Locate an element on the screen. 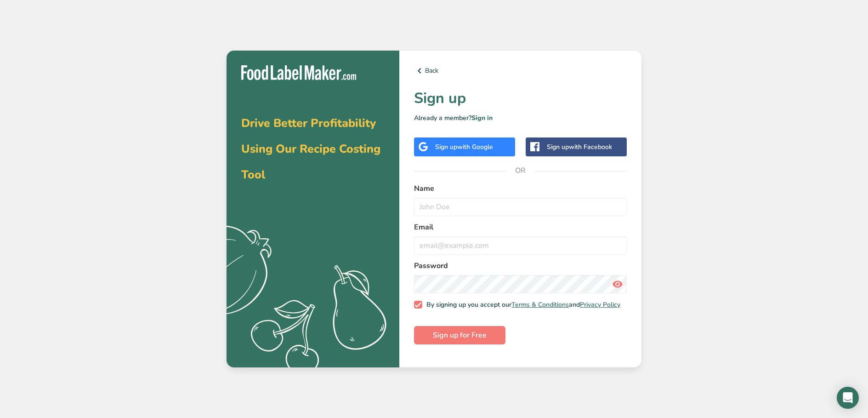  a: Sign in is located at coordinates (482, 117).